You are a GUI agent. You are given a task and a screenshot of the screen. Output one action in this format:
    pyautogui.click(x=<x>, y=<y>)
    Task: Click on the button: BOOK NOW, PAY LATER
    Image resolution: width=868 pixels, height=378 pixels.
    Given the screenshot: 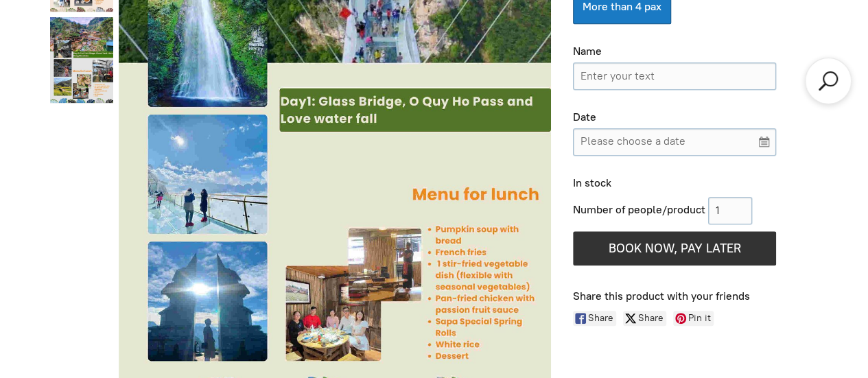 What is the action you would take?
    pyautogui.click(x=675, y=248)
    